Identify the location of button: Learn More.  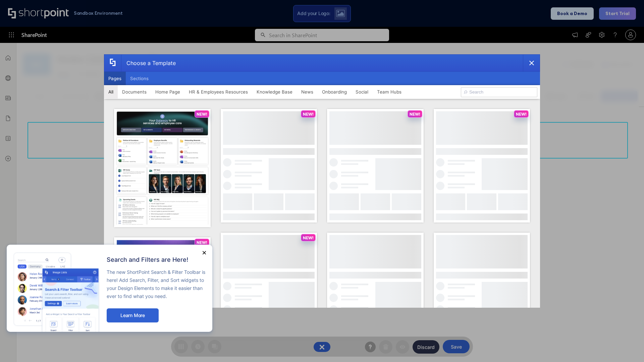
(133, 315).